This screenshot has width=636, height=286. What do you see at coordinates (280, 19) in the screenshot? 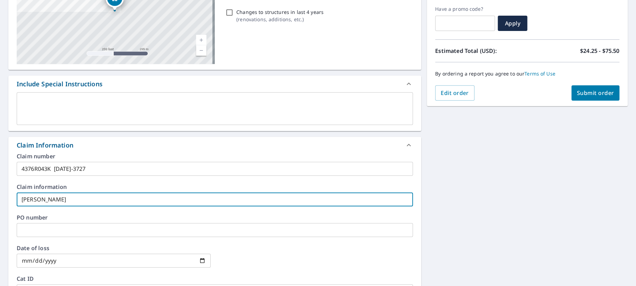
I see `p: ( renovations, additions, etc. )` at bounding box center [280, 19].